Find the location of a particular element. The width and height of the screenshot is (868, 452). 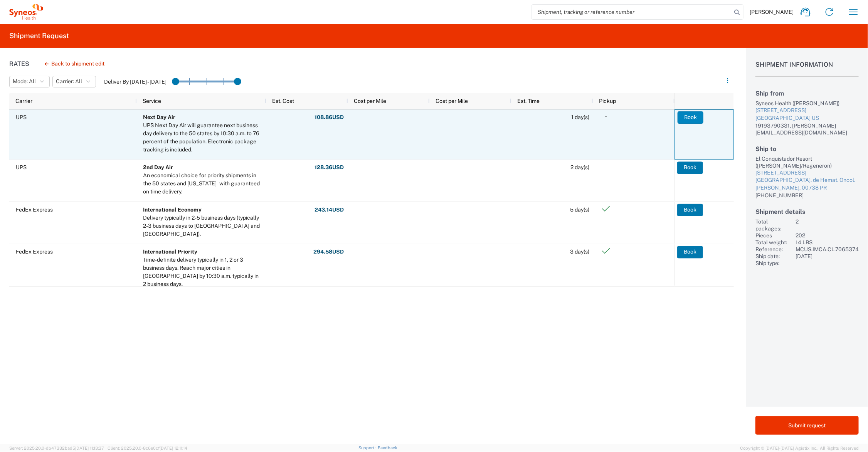

div: Time-definite delivery typically in 1, 2 or 3 business days. Reach major cities in Europe by 10:3... is located at coordinates (203, 272).